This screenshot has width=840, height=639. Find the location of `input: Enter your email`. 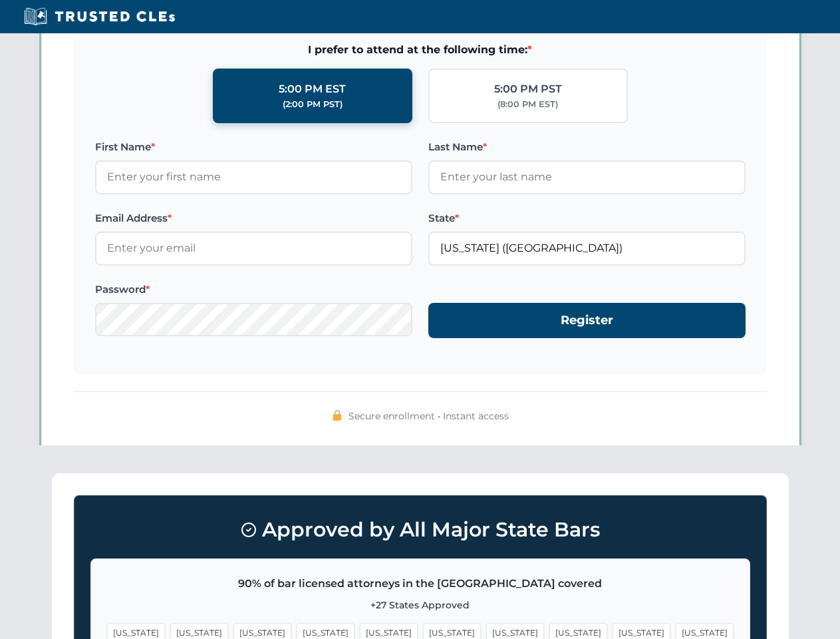

input: Enter your email is located at coordinates (254, 248).